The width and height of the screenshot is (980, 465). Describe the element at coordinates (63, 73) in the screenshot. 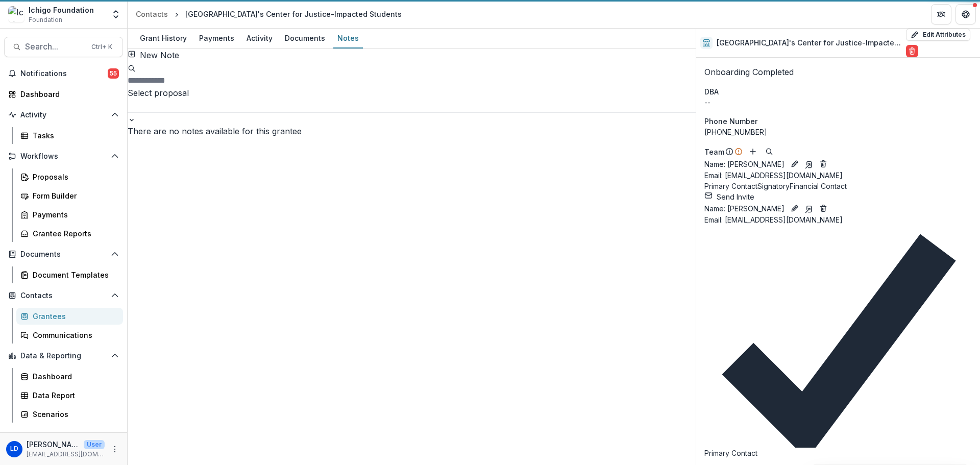

I see `span: Notifications` at that location.